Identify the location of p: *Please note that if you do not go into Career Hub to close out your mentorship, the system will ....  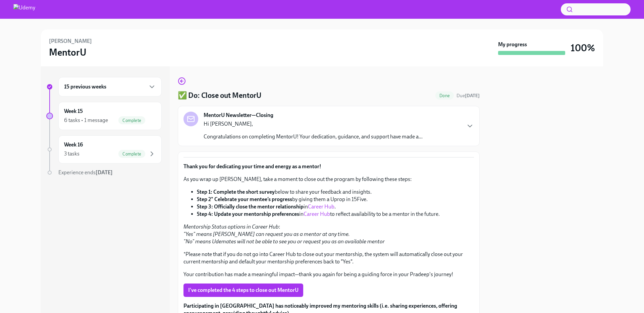
(329, 258).